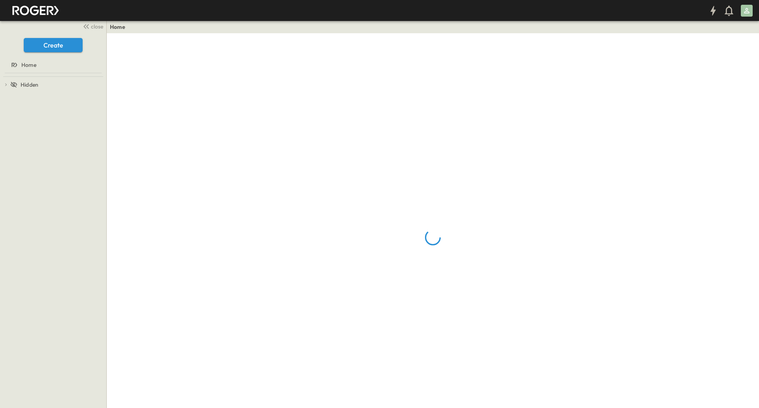 The image size is (759, 408). What do you see at coordinates (97, 27) in the screenshot?
I see `span: close` at bounding box center [97, 27].